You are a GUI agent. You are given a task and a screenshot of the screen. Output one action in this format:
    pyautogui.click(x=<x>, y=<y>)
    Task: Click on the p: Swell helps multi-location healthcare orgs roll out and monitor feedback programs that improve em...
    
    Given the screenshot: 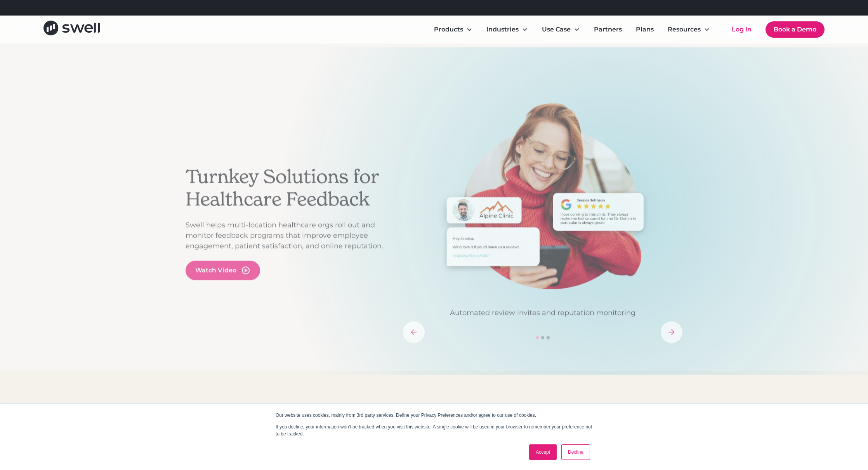 What is the action you would take?
    pyautogui.click(x=291, y=236)
    